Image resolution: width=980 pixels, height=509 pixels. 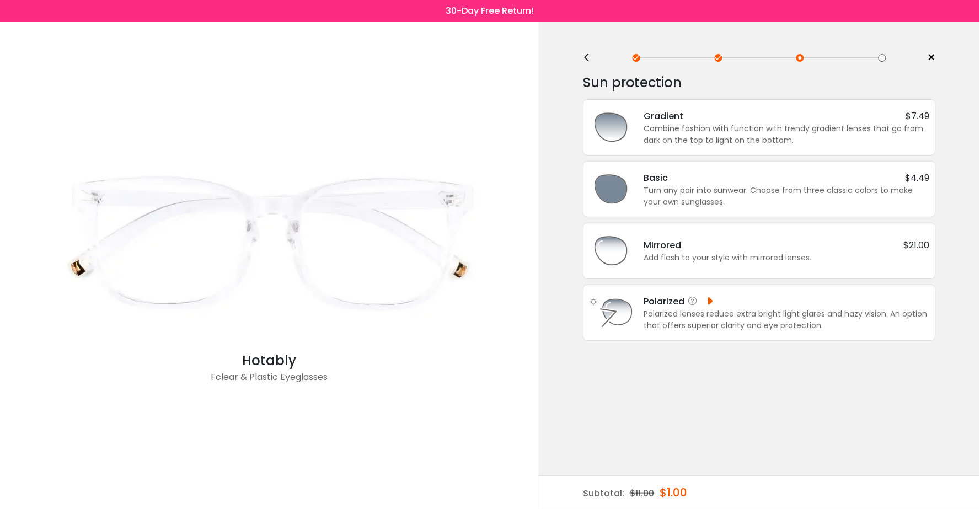 What do you see at coordinates (611, 127) in the screenshot?
I see `img: SunGradient` at bounding box center [611, 127].